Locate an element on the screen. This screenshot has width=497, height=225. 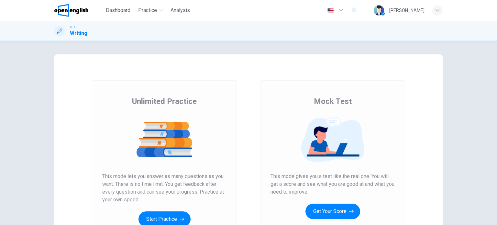
h1: Writing is located at coordinates (79, 33).